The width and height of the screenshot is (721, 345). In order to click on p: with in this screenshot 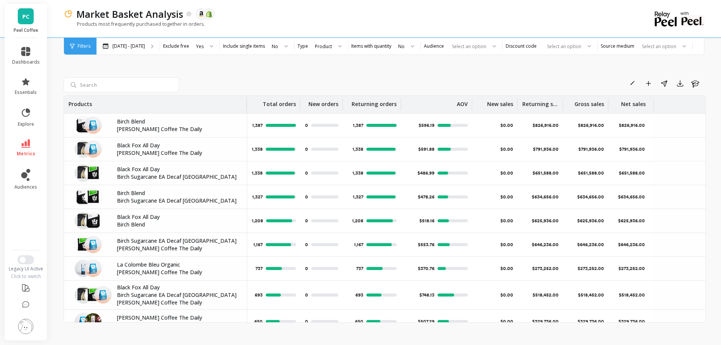, I will do `click(693, 13)`.